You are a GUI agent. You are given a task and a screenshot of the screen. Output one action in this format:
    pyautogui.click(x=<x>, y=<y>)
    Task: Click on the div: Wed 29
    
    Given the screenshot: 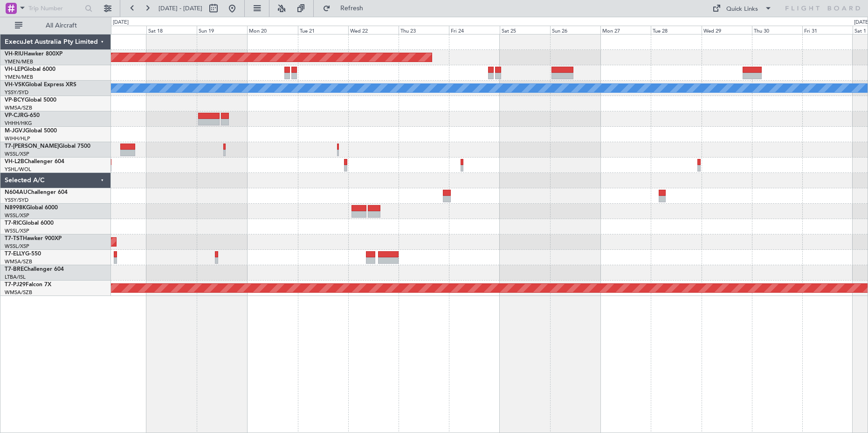 What is the action you would take?
    pyautogui.click(x=726, y=30)
    